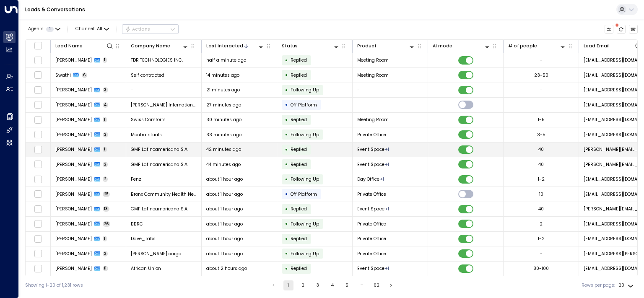 Image resolution: width=644 pixels, height=298 pixels. I want to click on span: Bronx Community Health Network, so click(164, 194).